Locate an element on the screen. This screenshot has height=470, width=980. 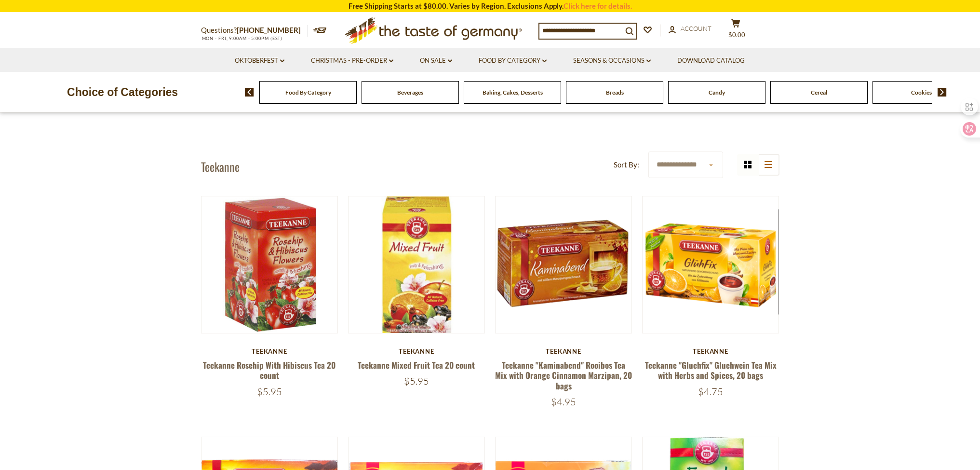
span: MON - FRI, 9:00AM - 5:00PM (EST) is located at coordinates (242, 38).